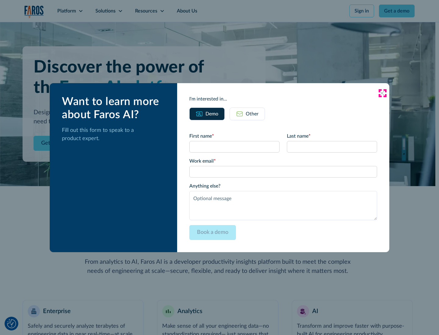 This screenshot has height=335, width=439. Describe the element at coordinates (283, 161) in the screenshot. I see `label: Work email` at that location.